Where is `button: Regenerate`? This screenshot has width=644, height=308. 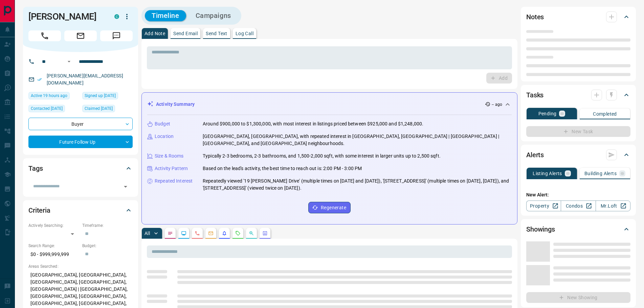
button: Regenerate is located at coordinates (329, 208).